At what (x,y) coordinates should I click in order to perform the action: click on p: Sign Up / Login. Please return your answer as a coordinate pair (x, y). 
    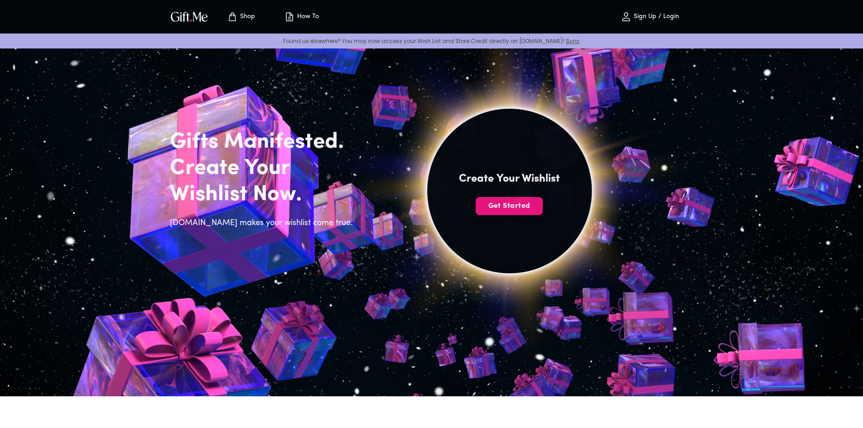
    Looking at the image, I should click on (655, 17).